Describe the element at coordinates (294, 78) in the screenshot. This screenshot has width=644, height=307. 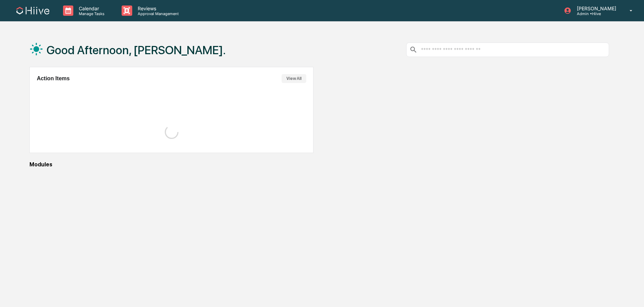
I see `a: View All` at that location.